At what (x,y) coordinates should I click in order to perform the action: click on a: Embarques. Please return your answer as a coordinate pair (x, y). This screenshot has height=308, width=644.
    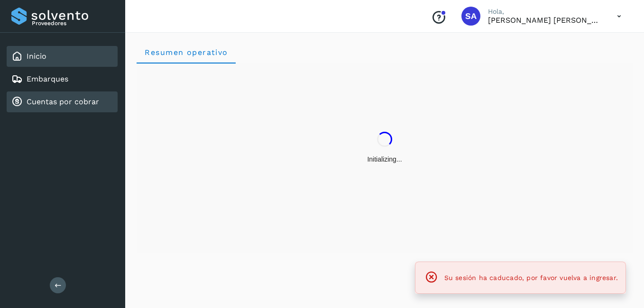
    Looking at the image, I should click on (47, 78).